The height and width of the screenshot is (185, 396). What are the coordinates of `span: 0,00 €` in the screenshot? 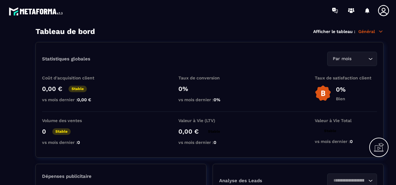 It's located at (84, 100).